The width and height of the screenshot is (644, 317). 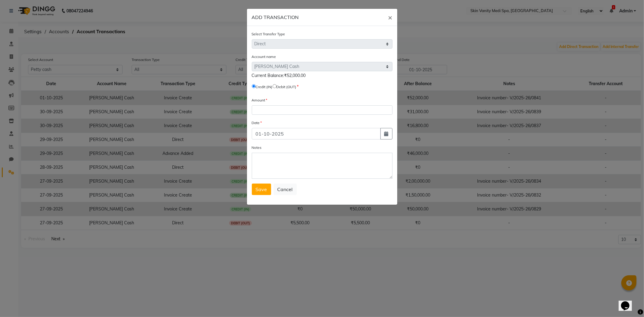 I want to click on label: Date, so click(x=257, y=123).